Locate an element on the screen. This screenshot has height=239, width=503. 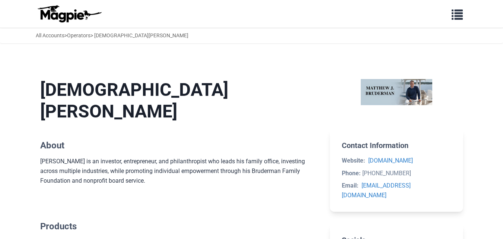
img: logo-ab69f6fb50320c5b225c76a69d11143b.png is located at coordinates (69, 14).